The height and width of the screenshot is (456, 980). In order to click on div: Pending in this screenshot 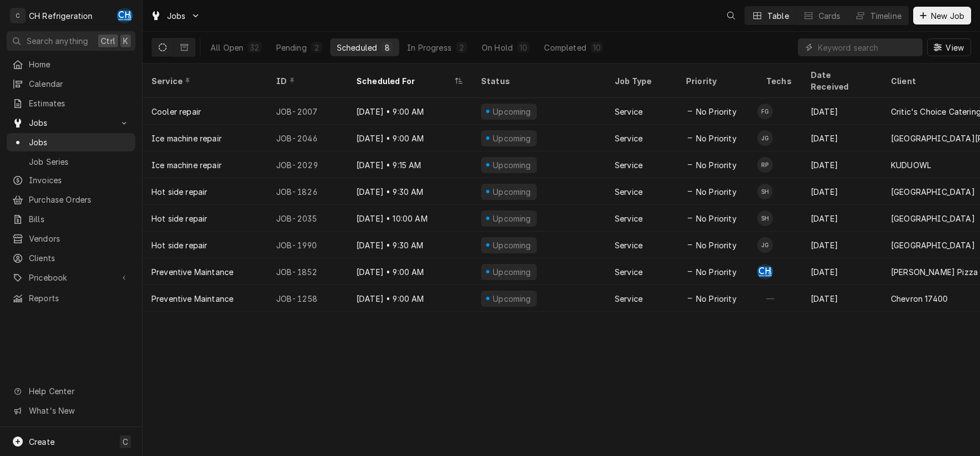, I will do `click(291, 47)`.